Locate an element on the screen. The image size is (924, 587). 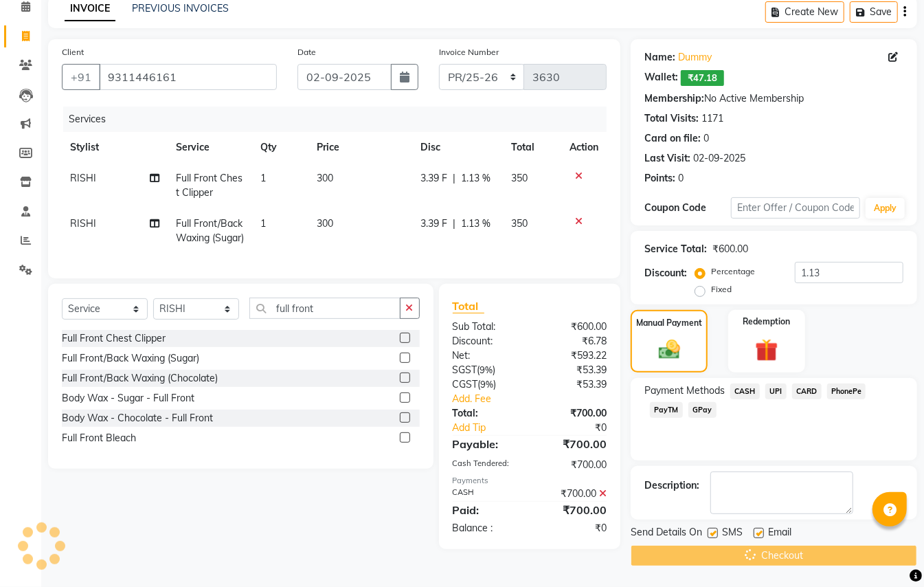
span: CASH is located at coordinates (745, 392).